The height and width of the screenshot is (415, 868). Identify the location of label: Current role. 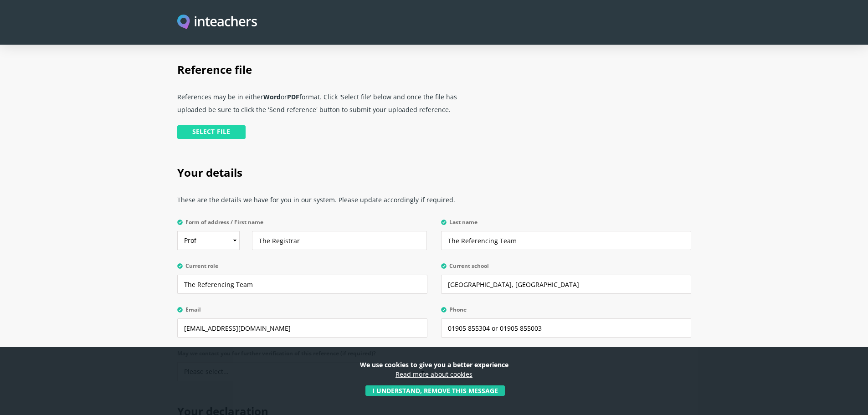
(302, 269).